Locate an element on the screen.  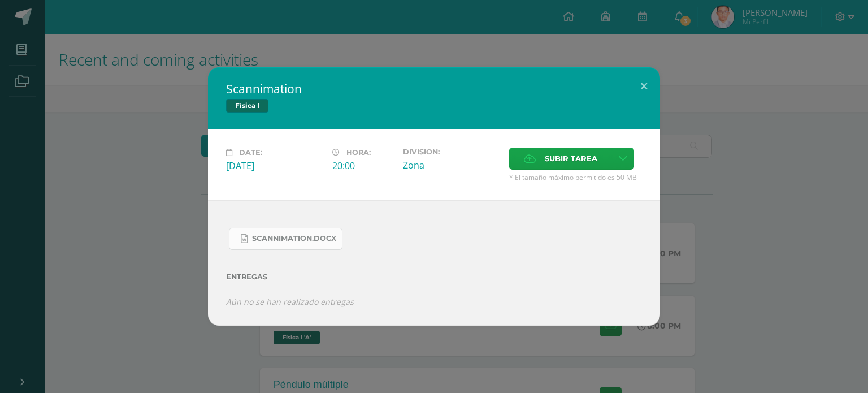
div: Zona is located at coordinates (452, 165).